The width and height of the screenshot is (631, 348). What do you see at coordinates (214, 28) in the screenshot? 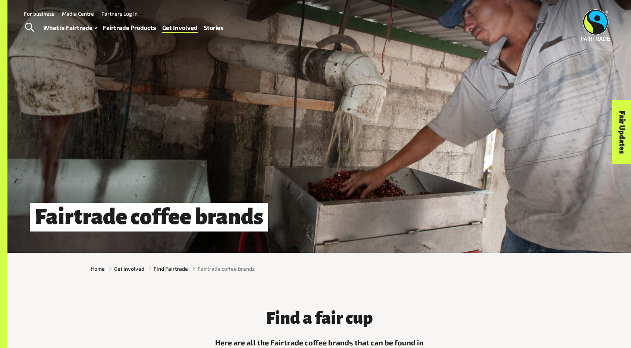
I see `a: Stories` at bounding box center [214, 28].